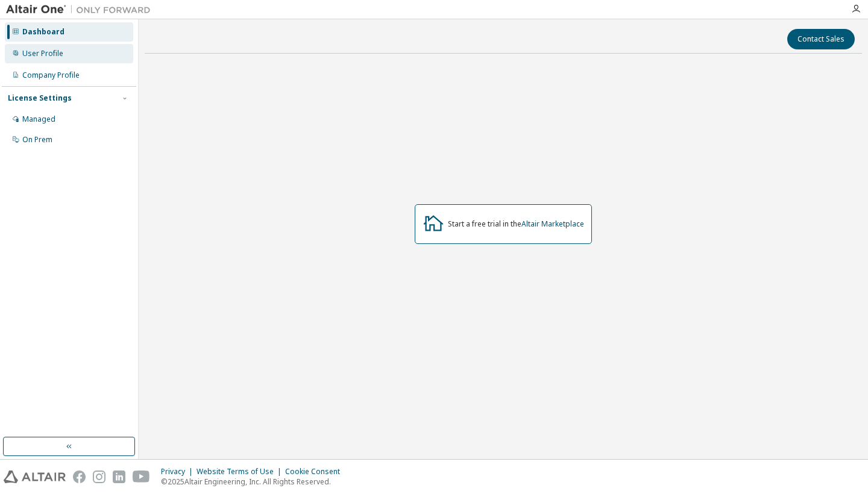  What do you see at coordinates (821, 39) in the screenshot?
I see `button: Contact Sales` at bounding box center [821, 39].